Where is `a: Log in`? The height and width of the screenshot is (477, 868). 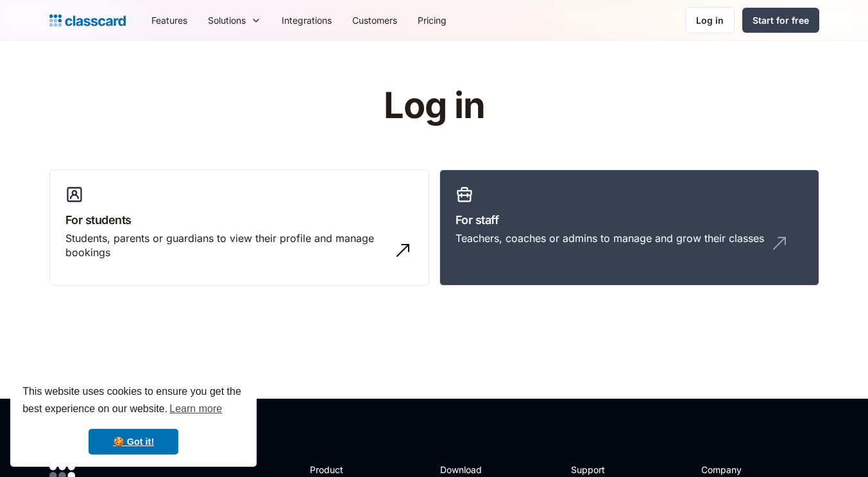
a: Log in is located at coordinates (710, 20).